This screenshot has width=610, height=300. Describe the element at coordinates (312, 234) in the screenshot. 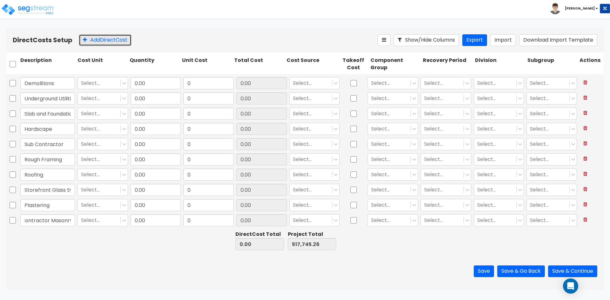

I see `div: Project Total` at that location.